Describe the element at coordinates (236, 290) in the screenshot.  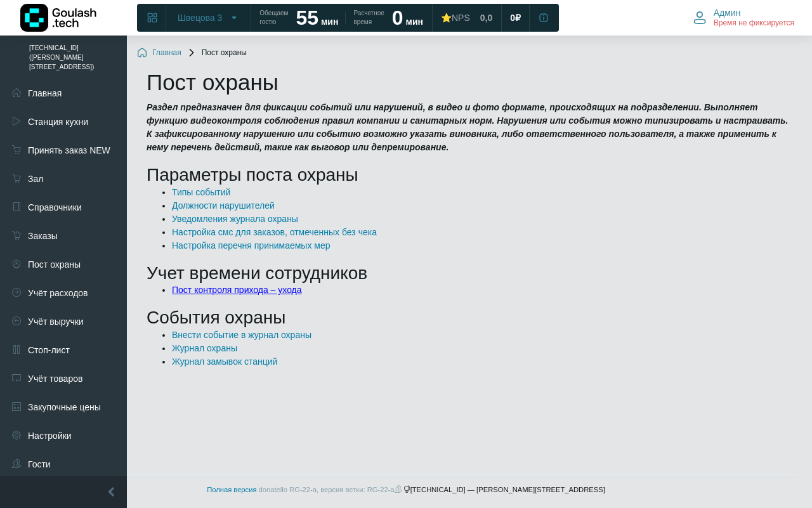
I see `a: Пост контроля прихода – ухода` at that location.